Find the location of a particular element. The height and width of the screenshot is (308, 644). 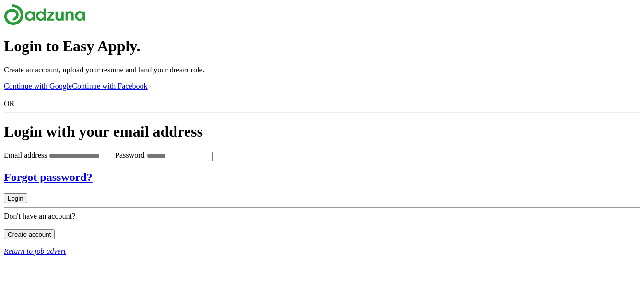

span: Don't have an account? is located at coordinates (39, 216).